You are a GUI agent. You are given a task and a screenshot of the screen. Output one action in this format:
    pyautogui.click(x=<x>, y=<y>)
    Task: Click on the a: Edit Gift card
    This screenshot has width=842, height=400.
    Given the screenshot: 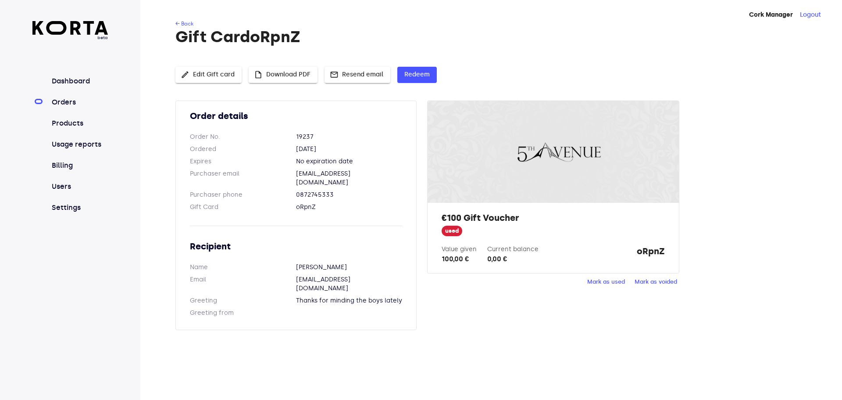 What is the action you would take?
    pyautogui.click(x=208, y=73)
    